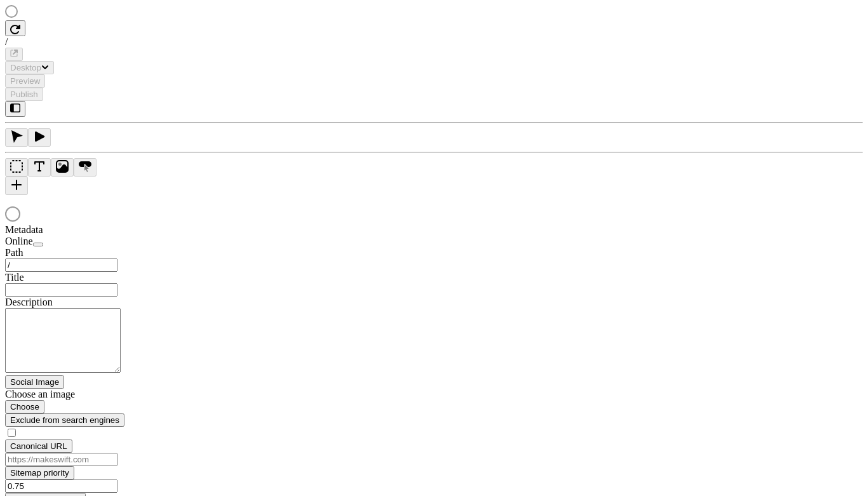  Describe the element at coordinates (24, 94) in the screenshot. I see `button: Publish` at that location.